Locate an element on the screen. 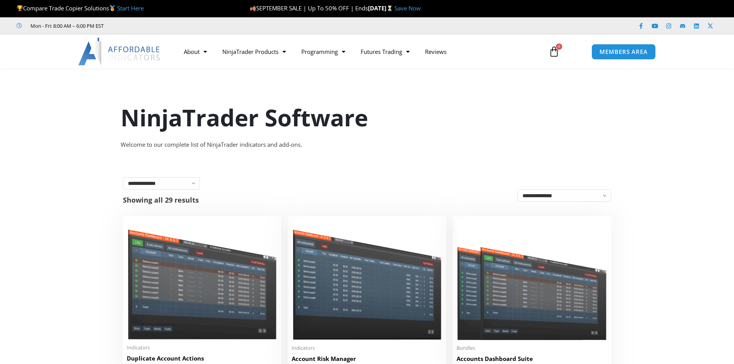  p: Showing all 29 results is located at coordinates (161, 200).